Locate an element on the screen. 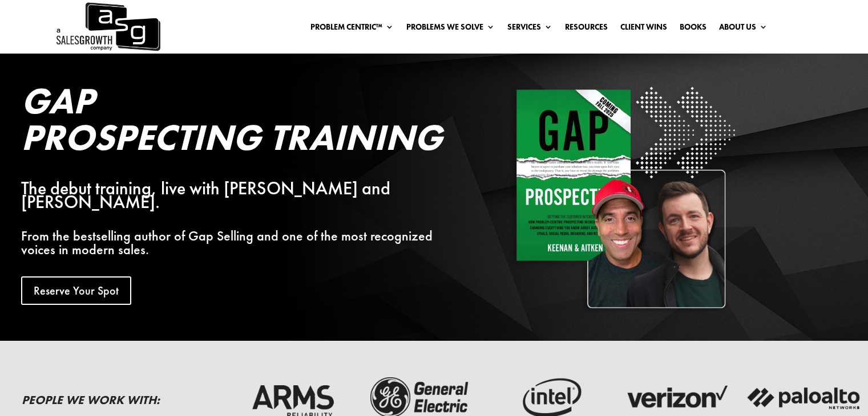  p: From the bestselling author of Gap Selling and one of the most recognized voices in modern sales. is located at coordinates (234, 243).